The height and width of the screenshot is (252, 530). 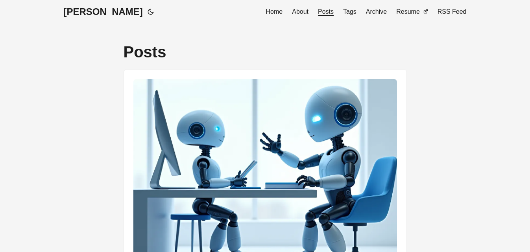 What do you see at coordinates (408, 11) in the screenshot?
I see `span: Resume` at bounding box center [408, 11].